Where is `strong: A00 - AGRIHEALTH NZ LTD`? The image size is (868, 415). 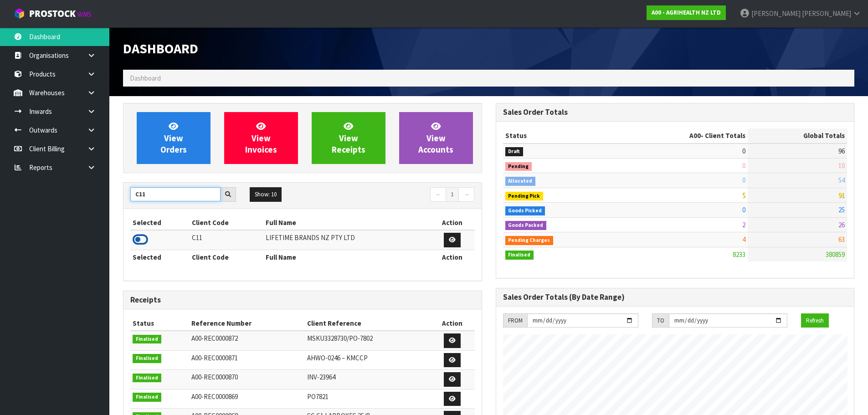 strong: A00 - AGRIHEALTH NZ LTD is located at coordinates (686, 12).